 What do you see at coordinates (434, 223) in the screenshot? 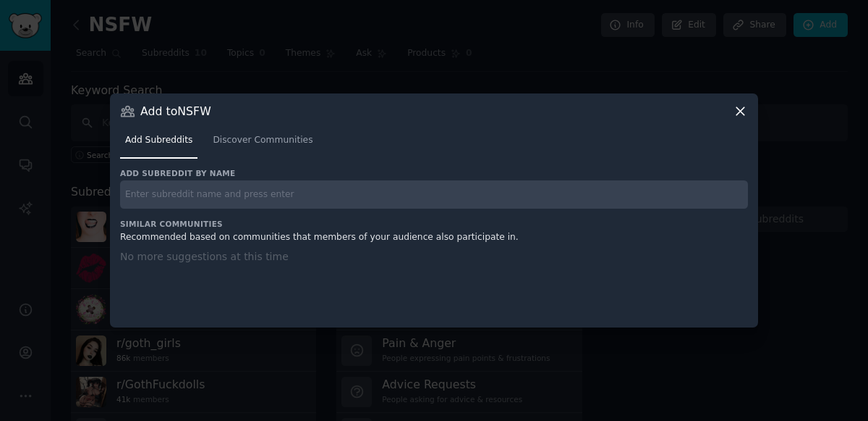
I see `h3: Similar Communities` at bounding box center [434, 223].